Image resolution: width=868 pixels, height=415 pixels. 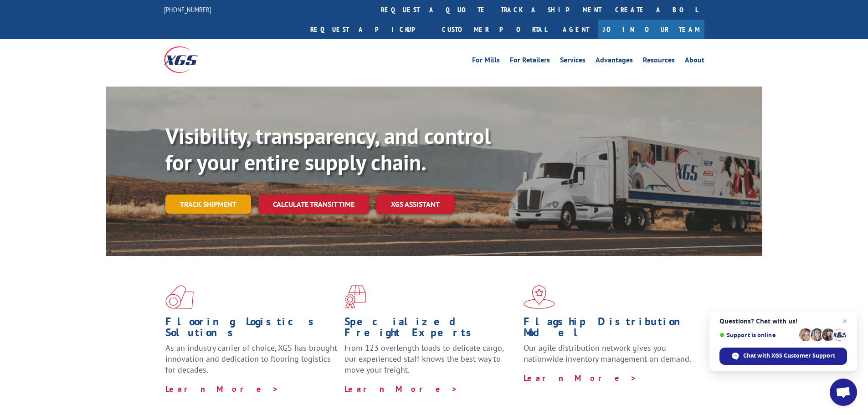 I want to click on a: Request a pickup, so click(x=369, y=29).